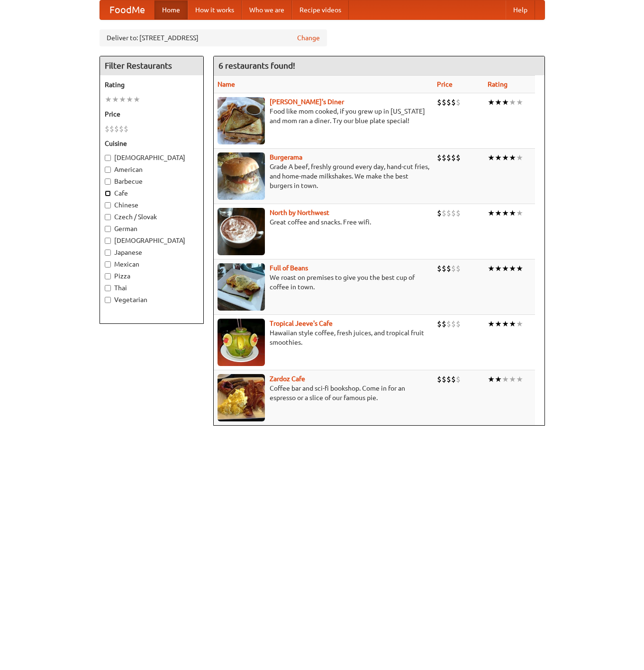 This screenshot has height=670, width=644. I want to click on label: German, so click(152, 229).